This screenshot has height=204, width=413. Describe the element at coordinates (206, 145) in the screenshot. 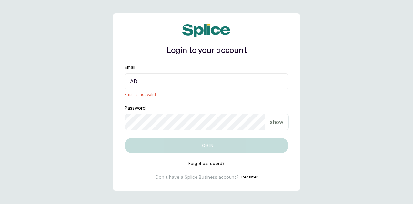

I see `button: Log in` at that location.